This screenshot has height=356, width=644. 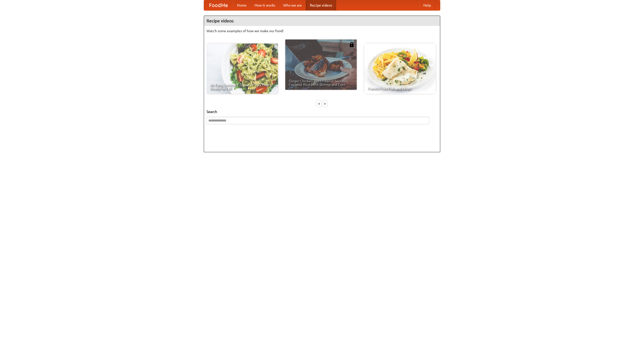 What do you see at coordinates (265, 6) in the screenshot?
I see `a: How it works` at bounding box center [265, 6].